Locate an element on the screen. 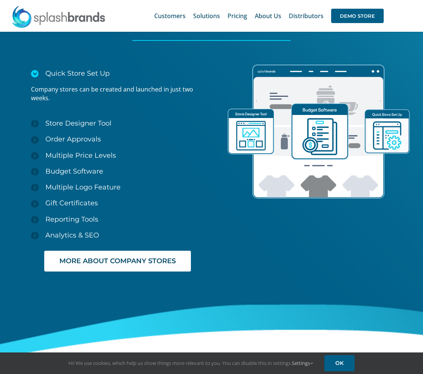 Image resolution: width=423 pixels, height=374 pixels. span: Multiple Price Levels is located at coordinates (80, 155).